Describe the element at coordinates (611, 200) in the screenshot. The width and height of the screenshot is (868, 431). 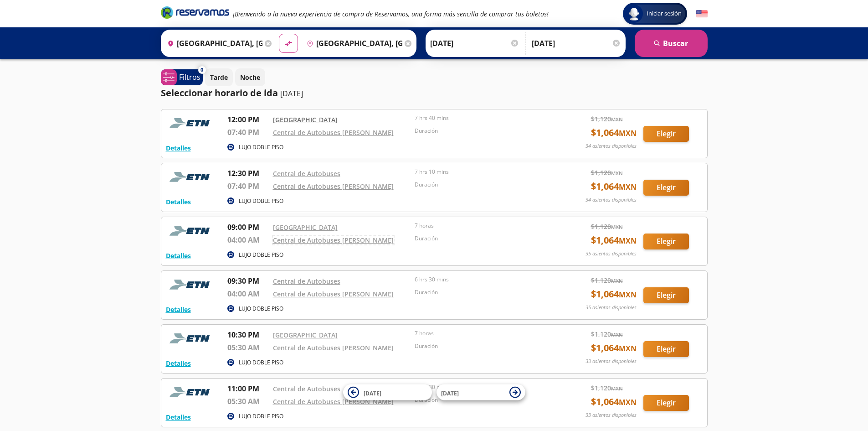
I see `p: 34 asientos disponibles` at that location.